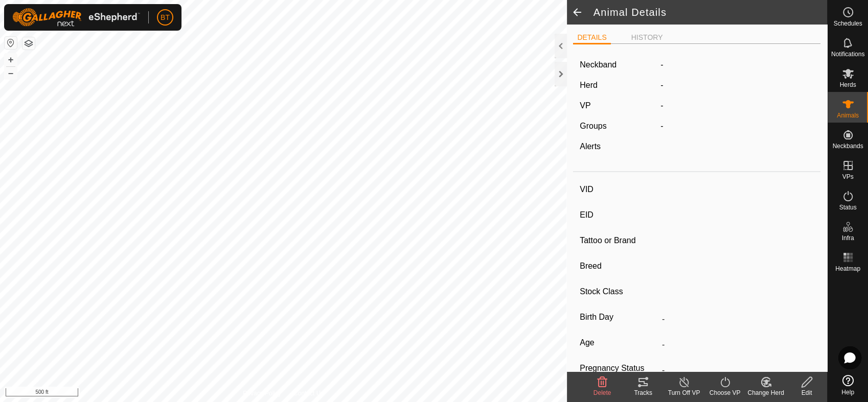  I want to click on h2: Animal Details, so click(710, 12).